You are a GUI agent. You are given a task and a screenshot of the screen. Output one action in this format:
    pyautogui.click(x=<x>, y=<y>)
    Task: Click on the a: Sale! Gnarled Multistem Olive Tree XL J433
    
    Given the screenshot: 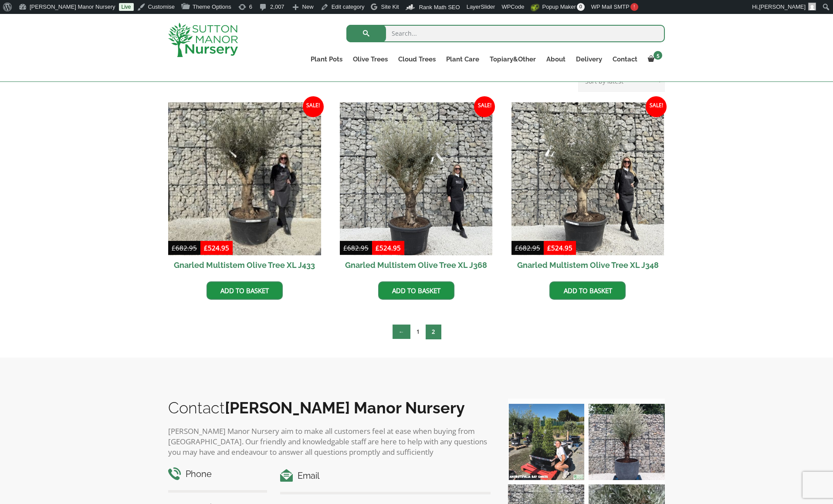 What is the action you would take?
    pyautogui.click(x=245, y=189)
    